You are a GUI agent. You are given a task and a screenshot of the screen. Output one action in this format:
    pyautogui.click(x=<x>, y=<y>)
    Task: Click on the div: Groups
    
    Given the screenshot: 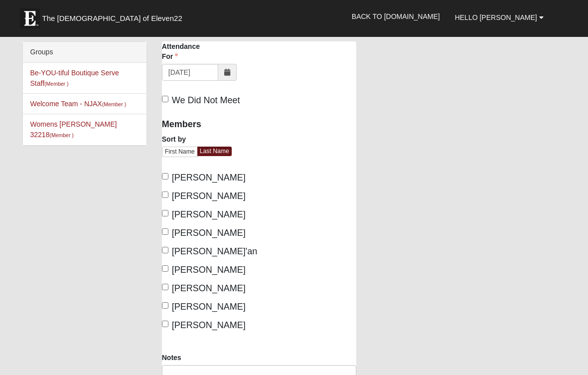 What is the action you would take?
    pyautogui.click(x=85, y=52)
    